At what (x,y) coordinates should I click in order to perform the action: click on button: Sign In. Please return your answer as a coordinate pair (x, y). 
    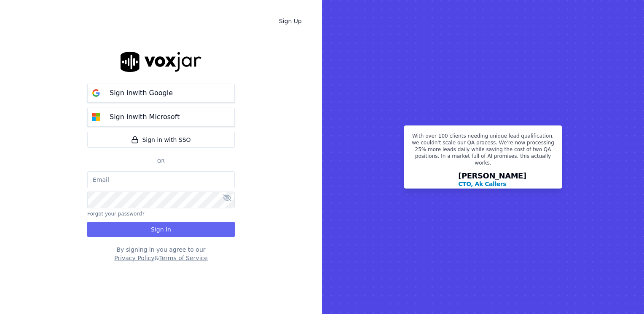
    Looking at the image, I should click on (161, 229).